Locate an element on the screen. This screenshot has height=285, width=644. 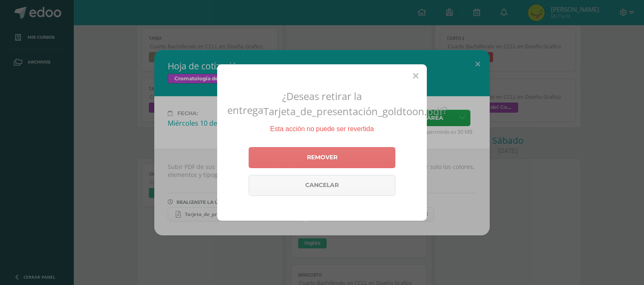
span: Close (Esc) is located at coordinates (416, 75).